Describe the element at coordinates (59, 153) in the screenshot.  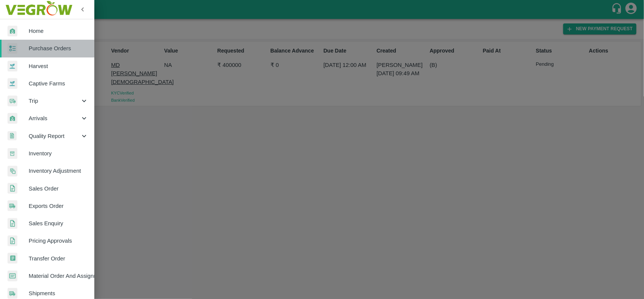
I see `span: Inventory` at that location.